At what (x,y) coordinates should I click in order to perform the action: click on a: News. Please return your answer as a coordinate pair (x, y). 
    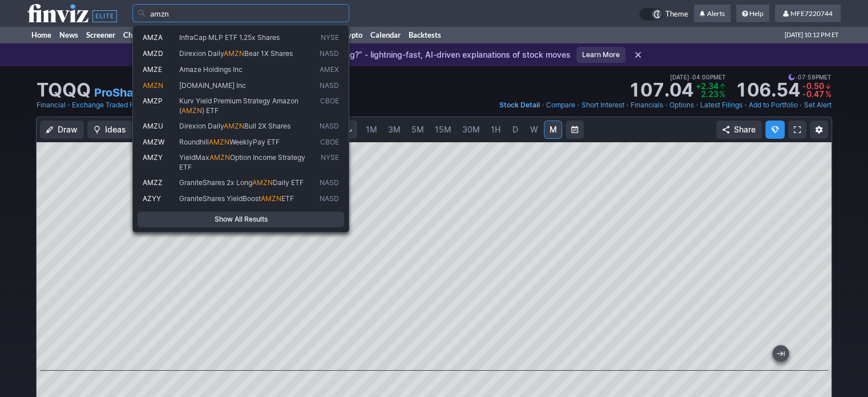
    Looking at the image, I should click on (68, 35).